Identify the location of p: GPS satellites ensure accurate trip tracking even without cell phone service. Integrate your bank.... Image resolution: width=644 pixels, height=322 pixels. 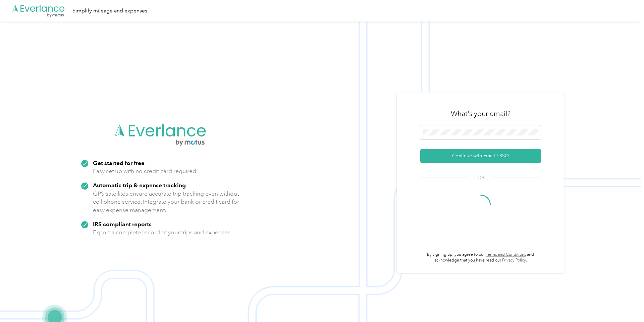
(166, 202).